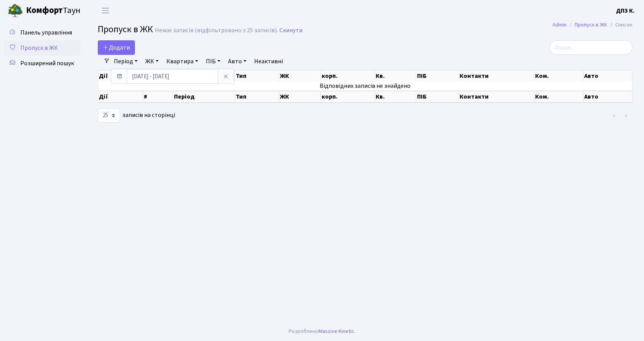 The width and height of the screenshot is (644, 341). I want to click on th: Період, so click(204, 97).